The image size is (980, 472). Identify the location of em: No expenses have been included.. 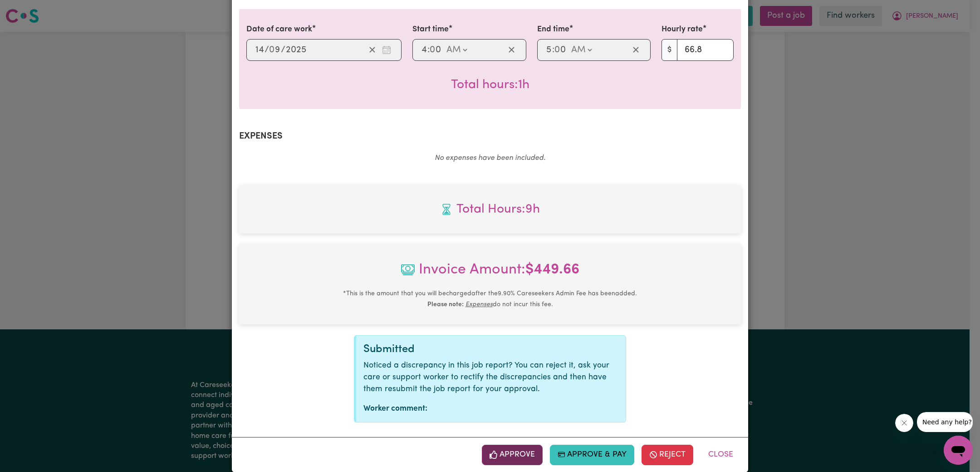
(490, 158).